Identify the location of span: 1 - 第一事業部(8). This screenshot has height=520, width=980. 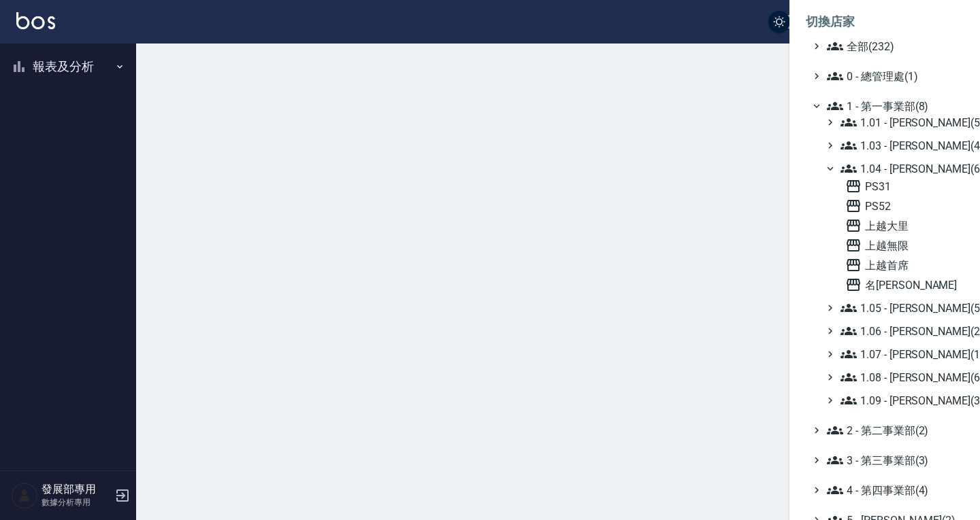
(892, 106).